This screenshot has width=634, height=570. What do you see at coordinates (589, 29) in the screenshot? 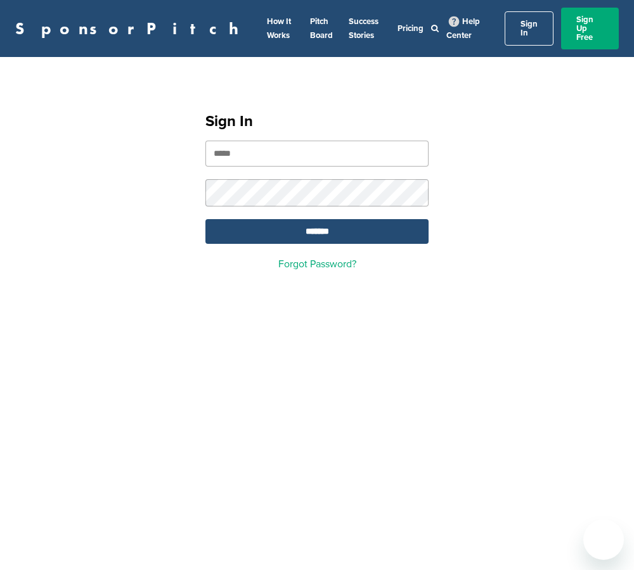
I see `a: Sign Up Free` at bounding box center [589, 29].